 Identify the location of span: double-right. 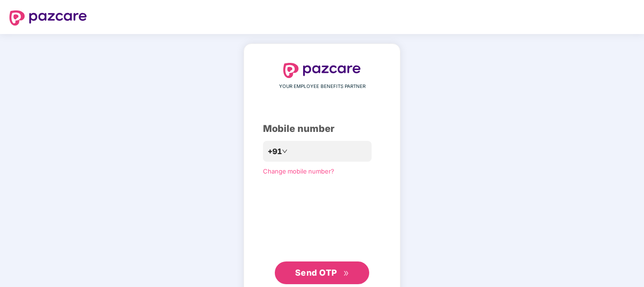
(346, 273).